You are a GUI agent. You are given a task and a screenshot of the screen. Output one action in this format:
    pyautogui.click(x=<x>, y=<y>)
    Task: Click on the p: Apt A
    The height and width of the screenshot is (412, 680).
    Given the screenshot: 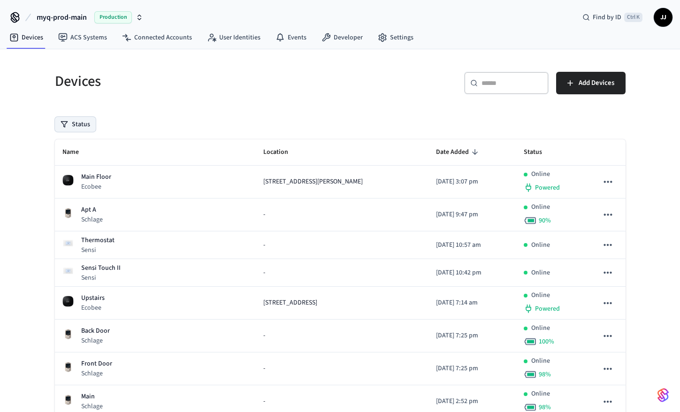 What is the action you would take?
    pyautogui.click(x=92, y=210)
    